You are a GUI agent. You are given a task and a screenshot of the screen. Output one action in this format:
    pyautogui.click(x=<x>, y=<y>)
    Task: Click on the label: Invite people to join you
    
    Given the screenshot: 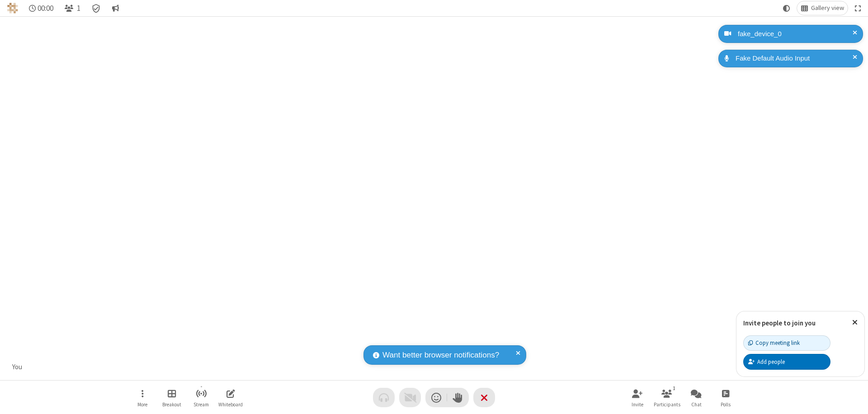 What is the action you would take?
    pyautogui.click(x=779, y=322)
    